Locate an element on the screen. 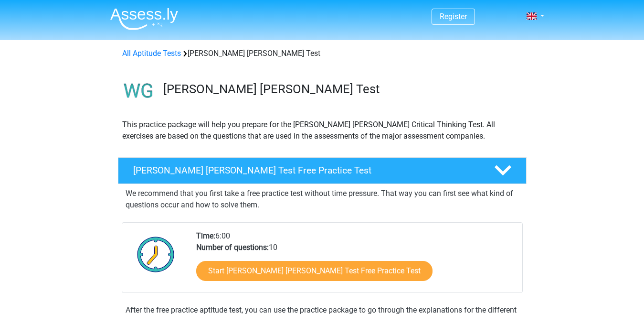  p: We recommend that you first take a free practice test without time pressure. That way you can fir... is located at coordinates (322, 199).